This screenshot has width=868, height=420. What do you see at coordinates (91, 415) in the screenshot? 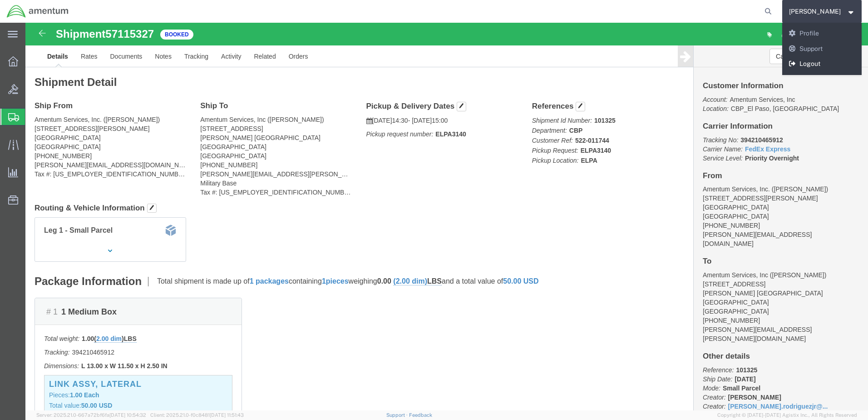
I see `span: Server: 2025.21.0-667a72bf6fa` at bounding box center [91, 415].